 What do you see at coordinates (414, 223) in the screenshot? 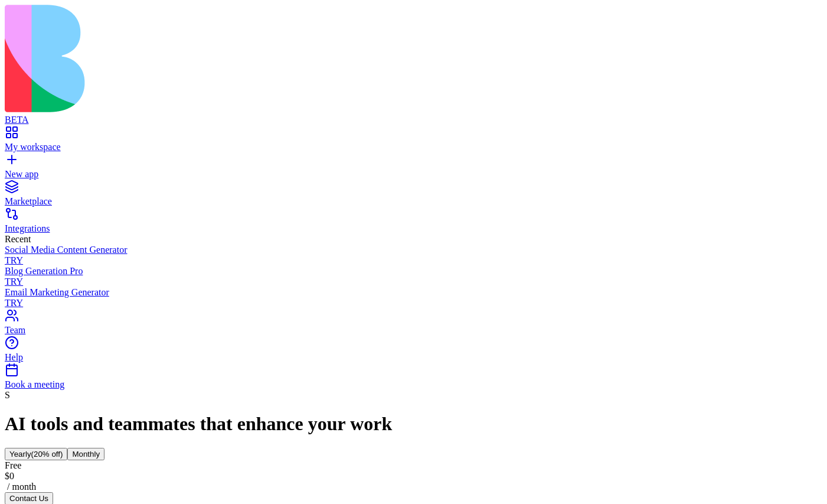
I see `a: Integrations` at bounding box center [414, 223].